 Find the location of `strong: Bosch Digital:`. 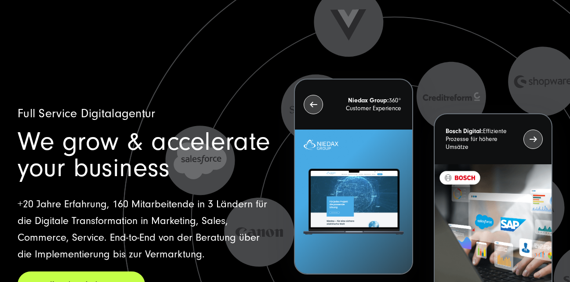

strong: Bosch Digital: is located at coordinates (464, 131).